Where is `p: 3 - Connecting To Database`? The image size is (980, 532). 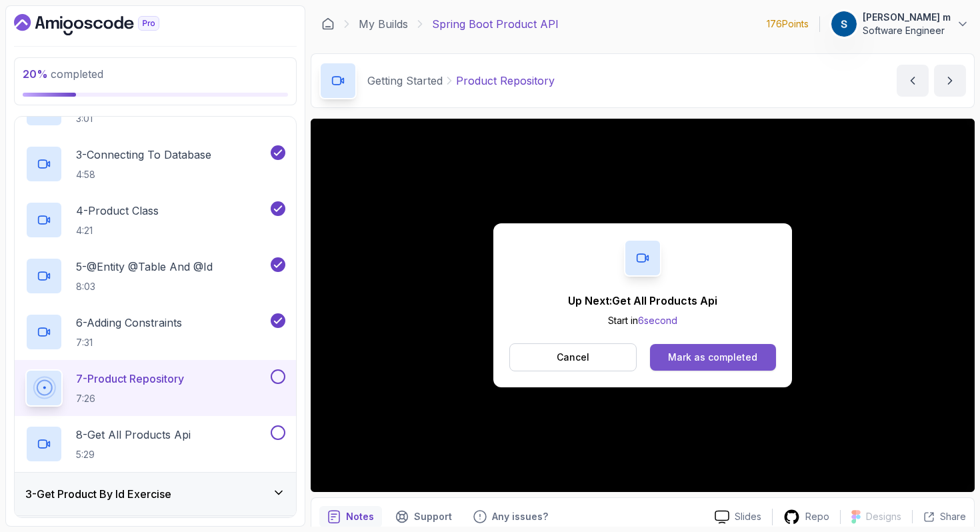
p: 3 - Connecting To Database is located at coordinates (143, 154).